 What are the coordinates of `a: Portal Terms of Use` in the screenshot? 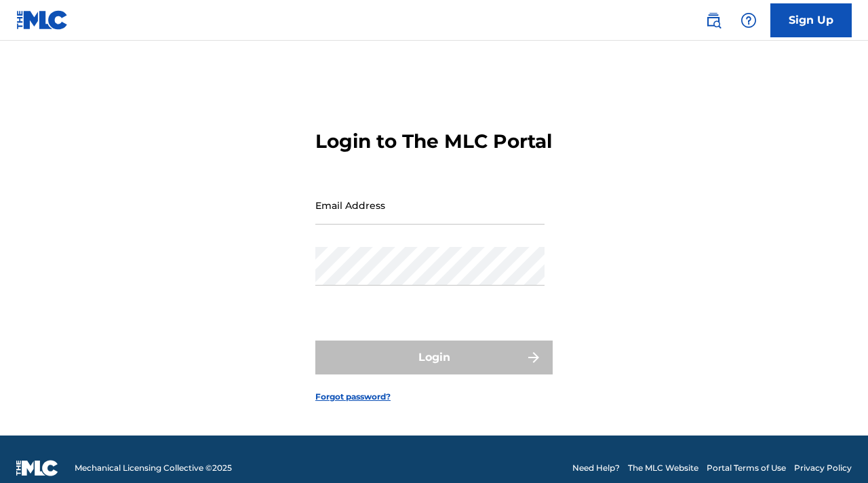 It's located at (746, 468).